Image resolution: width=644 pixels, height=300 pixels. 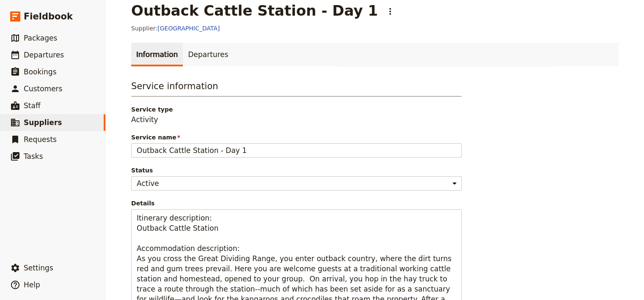 What do you see at coordinates (40, 38) in the screenshot?
I see `span: Packages` at bounding box center [40, 38].